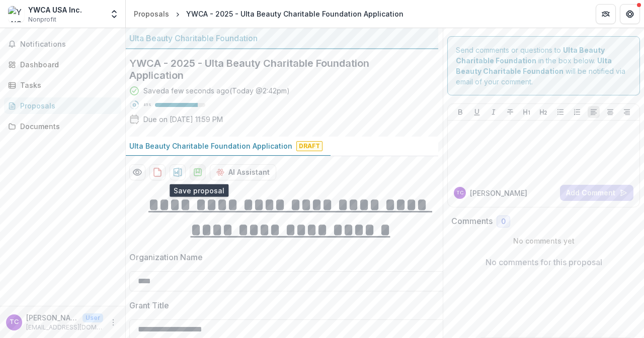  I want to click on h2: Comments, so click(472, 221).